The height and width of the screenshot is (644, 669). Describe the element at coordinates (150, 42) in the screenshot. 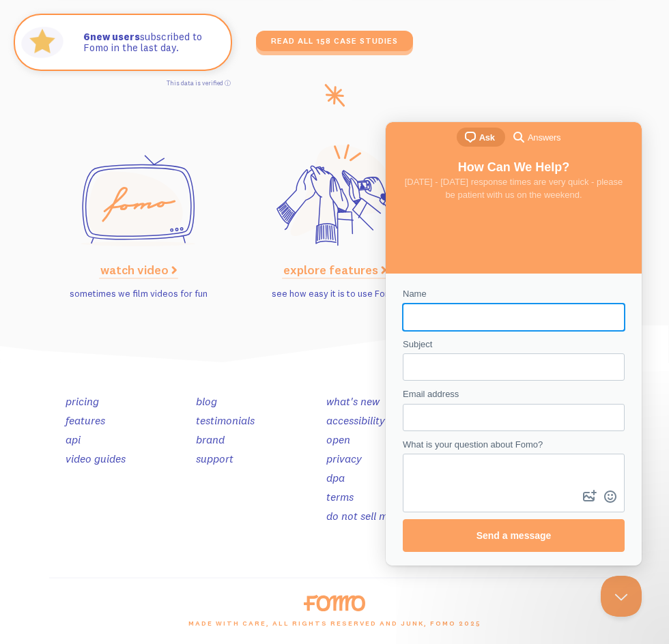

I see `p: subscribed to Fomo in the last day.` at that location.